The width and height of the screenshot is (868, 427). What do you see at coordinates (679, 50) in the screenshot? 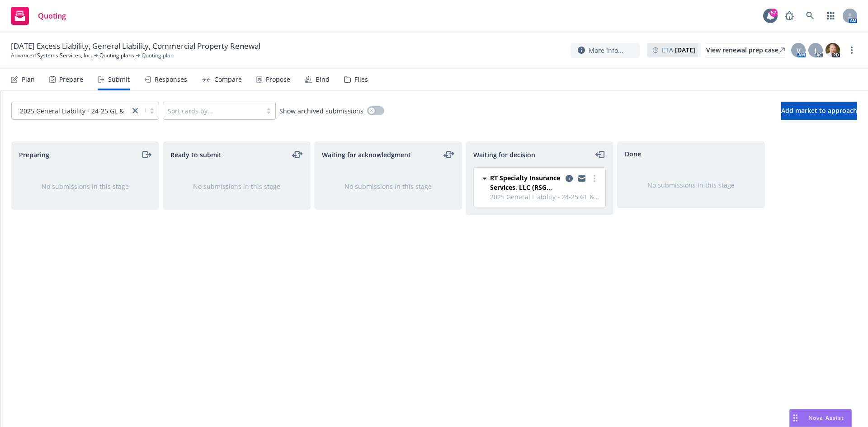
I see `span: ETA :` at bounding box center [679, 50].